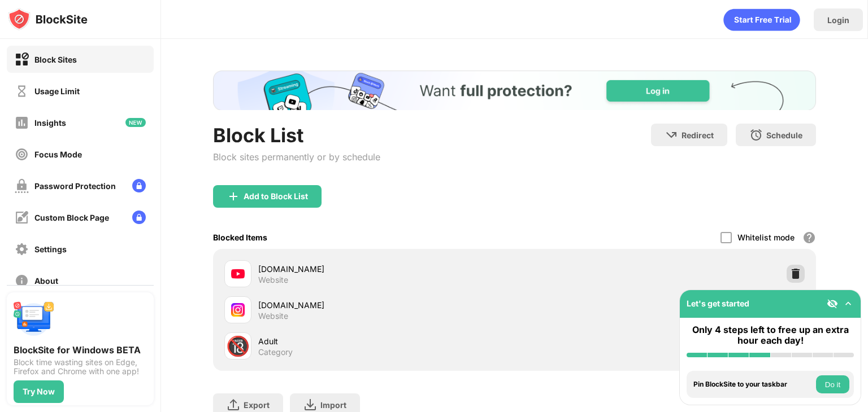  What do you see at coordinates (848, 304) in the screenshot?
I see `img: omni-setup-toggle.svg` at bounding box center [848, 304].